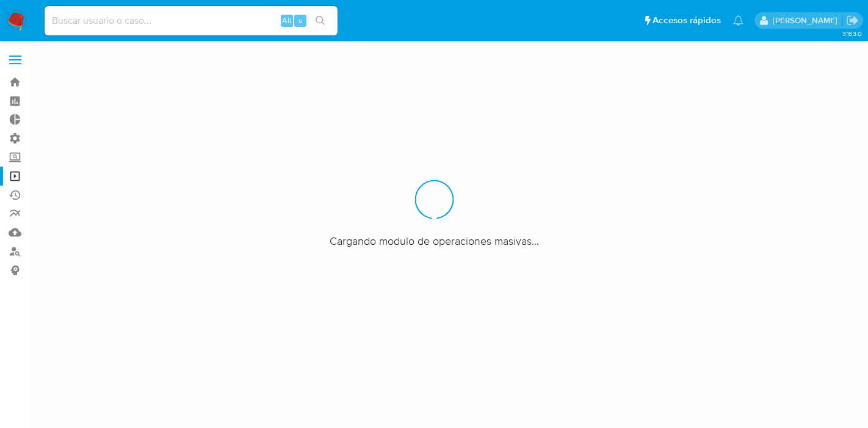 Image resolution: width=868 pixels, height=428 pixels. I want to click on a: Notificaciones, so click(738, 20).